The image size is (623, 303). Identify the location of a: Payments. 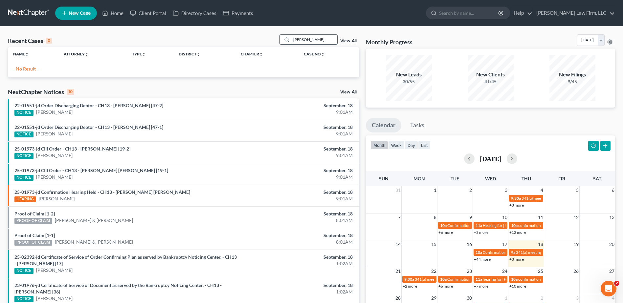
(238, 13).